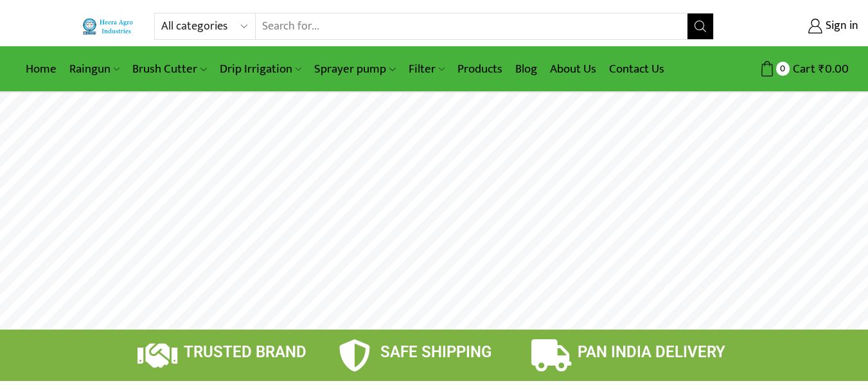  Describe the element at coordinates (700, 27) in the screenshot. I see `button: Search button` at that location.